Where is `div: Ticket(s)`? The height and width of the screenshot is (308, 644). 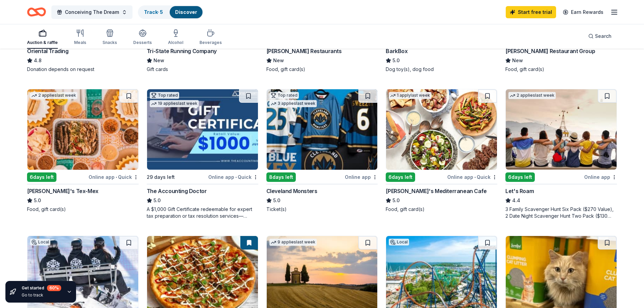
div: Ticket(s) is located at coordinates (322, 209).